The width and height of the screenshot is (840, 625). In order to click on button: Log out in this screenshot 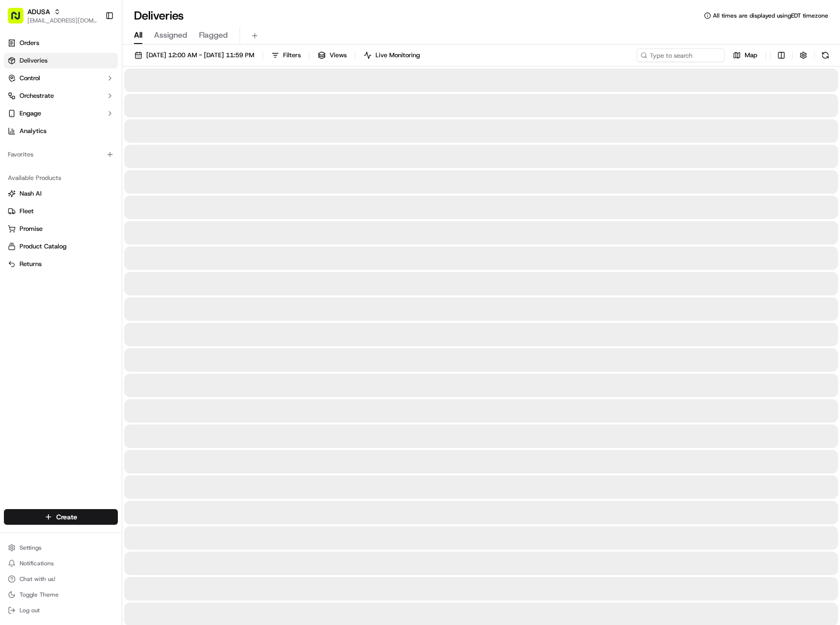, I will do `click(60, 611)`.